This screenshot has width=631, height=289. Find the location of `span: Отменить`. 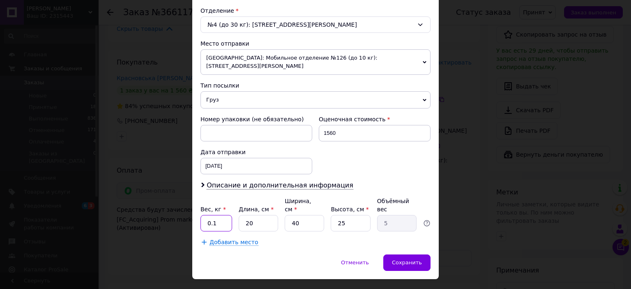

span: Отменить is located at coordinates (355, 262).